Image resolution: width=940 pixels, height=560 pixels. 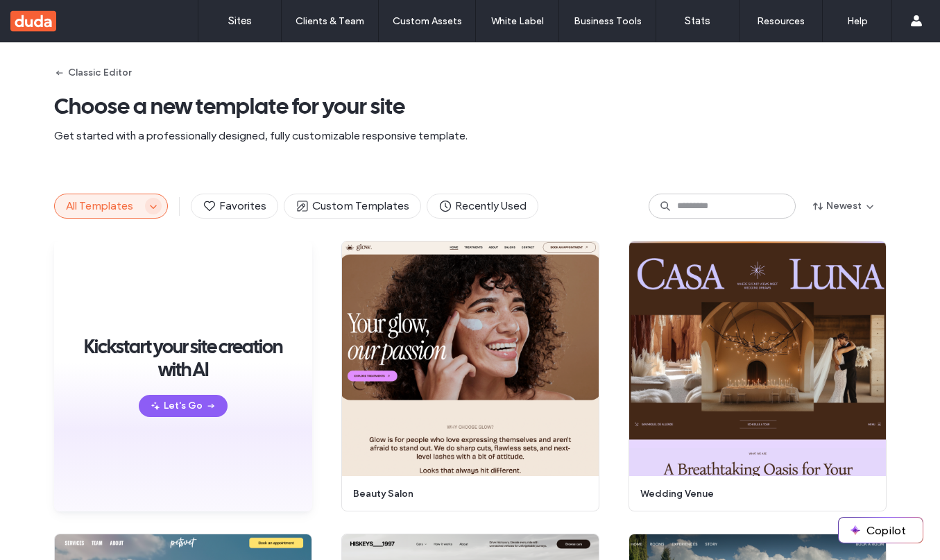 What do you see at coordinates (183, 406) in the screenshot?
I see `button: Let's Go` at bounding box center [183, 406].